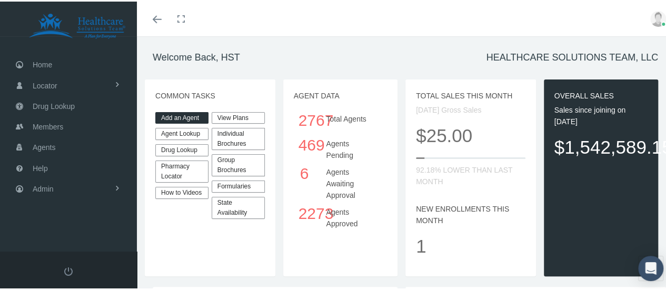 The height and width of the screenshot is (290, 666). What do you see at coordinates (42, 63) in the screenshot?
I see `span: Home` at bounding box center [42, 63].